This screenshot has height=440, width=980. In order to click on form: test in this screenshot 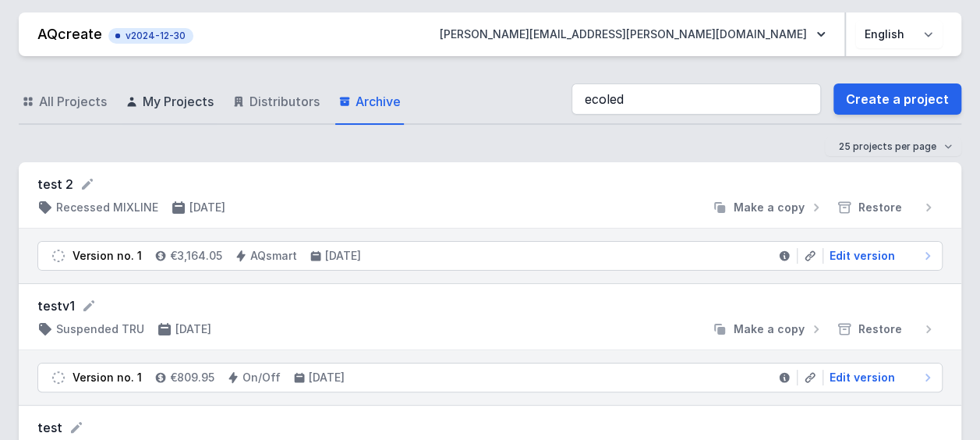, I will do `click(490, 427)`.